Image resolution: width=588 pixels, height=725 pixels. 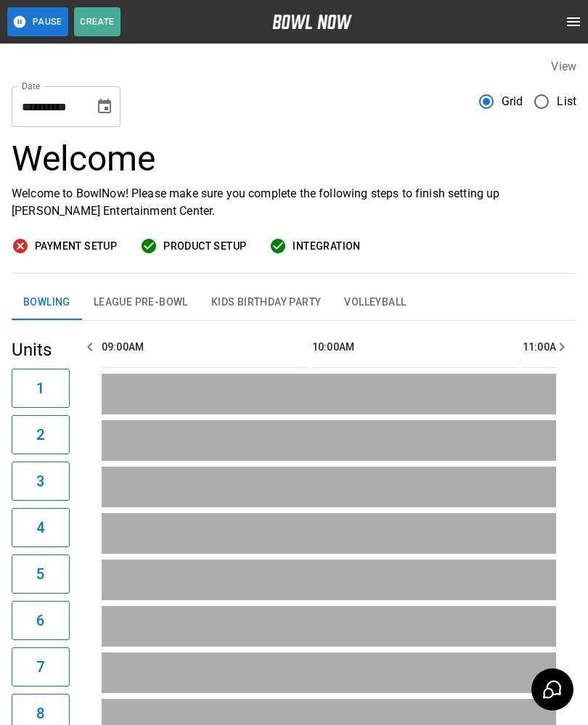 I want to click on span: Payment Setup, so click(x=75, y=246).